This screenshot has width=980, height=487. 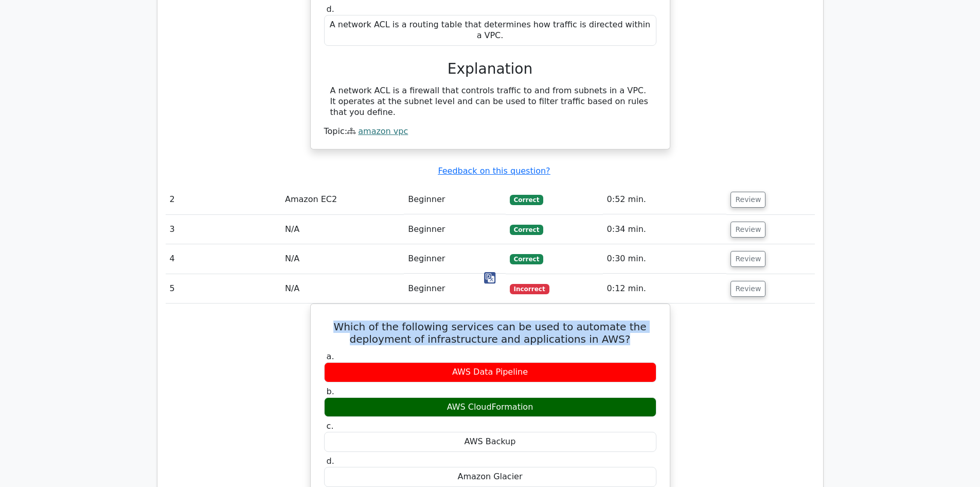 I want to click on td: 2, so click(x=223, y=199).